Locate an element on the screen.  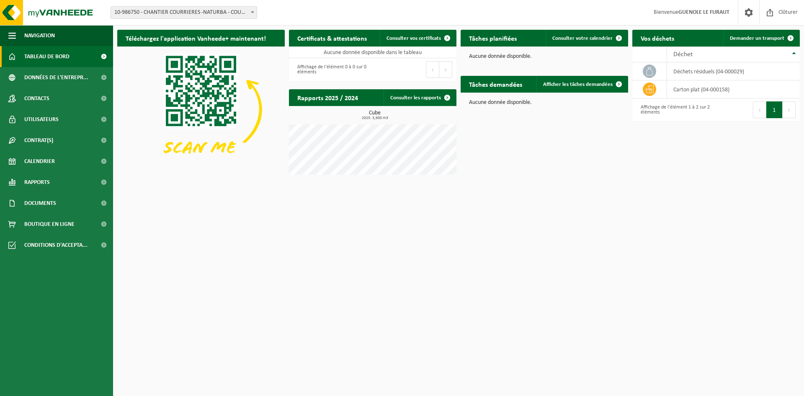
div: Affichage de l'élément 1 à 2 sur 2 éléments is located at coordinates (675, 110).